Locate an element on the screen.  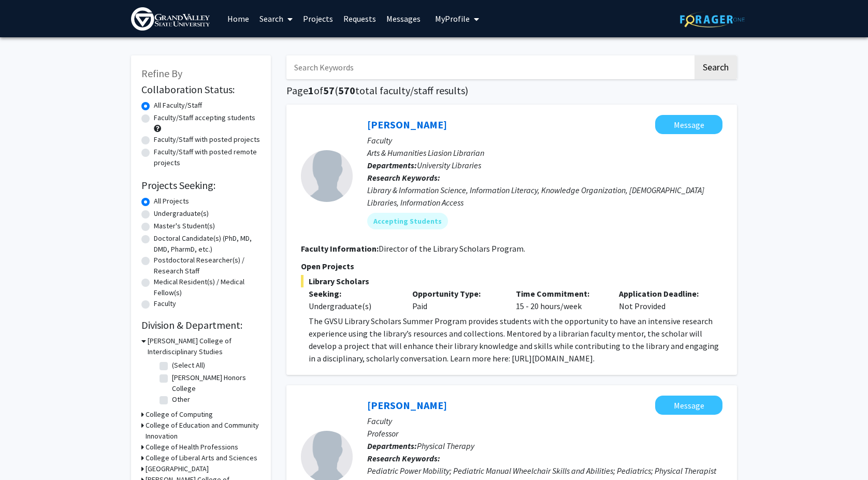
label: Master's Student(s) is located at coordinates (184, 226).